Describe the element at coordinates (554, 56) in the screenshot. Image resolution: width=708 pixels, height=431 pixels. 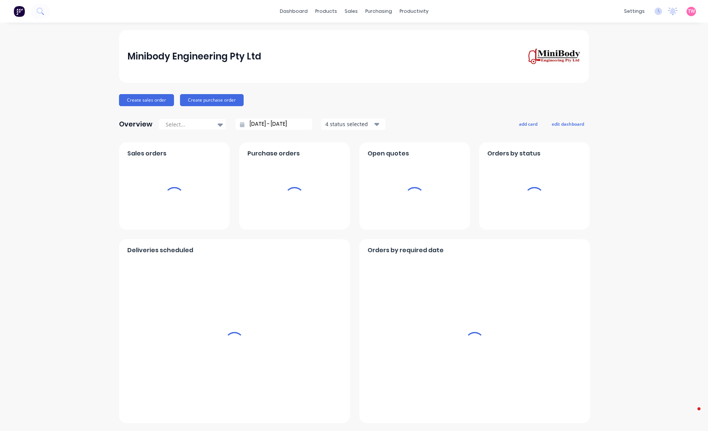
I see `img: Minibody Engineering Pty Ltd` at that location.